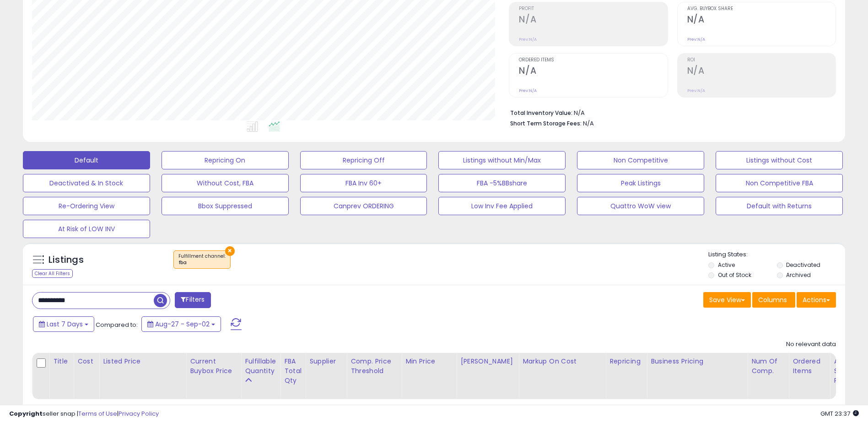 Image resolution: width=868 pixels, height=423 pixels. I want to click on button: Actions, so click(816, 300).